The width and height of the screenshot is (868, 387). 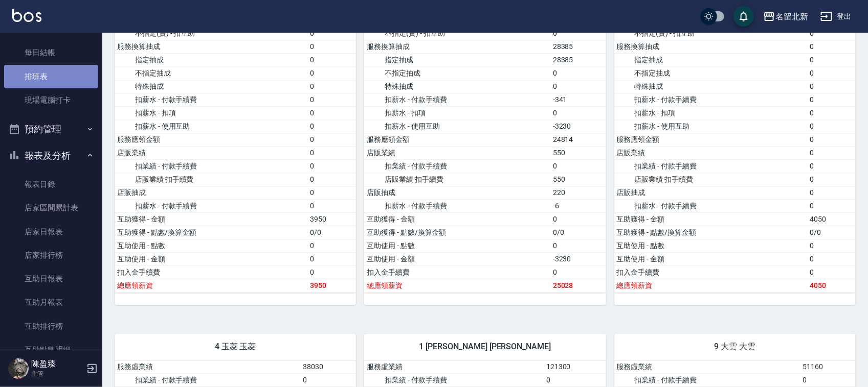 What do you see at coordinates (57, 364) in the screenshot?
I see `h5: 陳盈臻` at bounding box center [57, 364].